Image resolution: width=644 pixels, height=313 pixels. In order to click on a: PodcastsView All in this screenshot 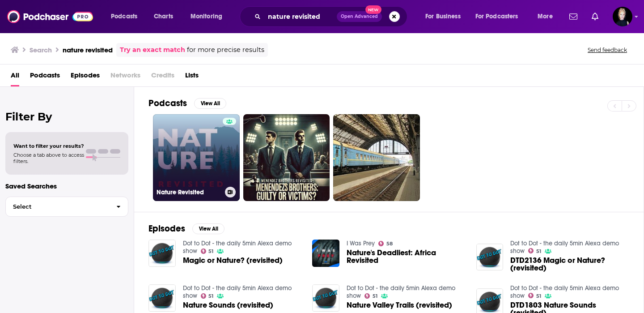, I will do `click(187, 103)`.